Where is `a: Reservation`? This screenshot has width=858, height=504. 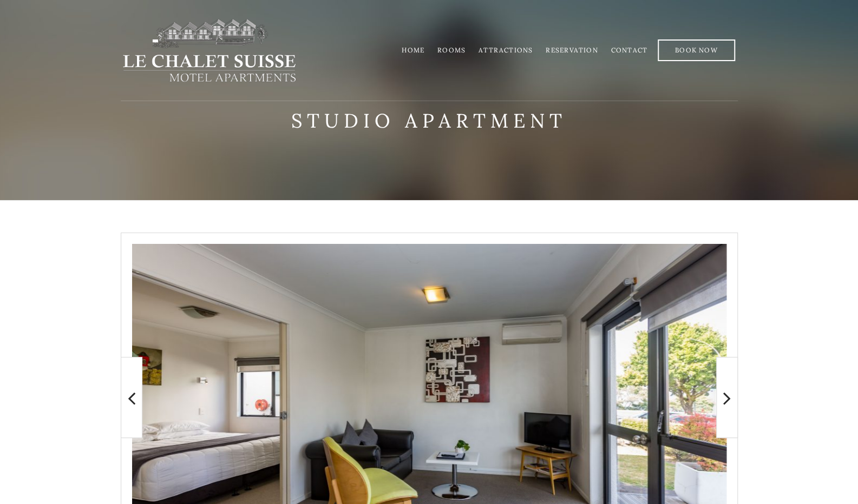
a: Reservation is located at coordinates (571, 50).